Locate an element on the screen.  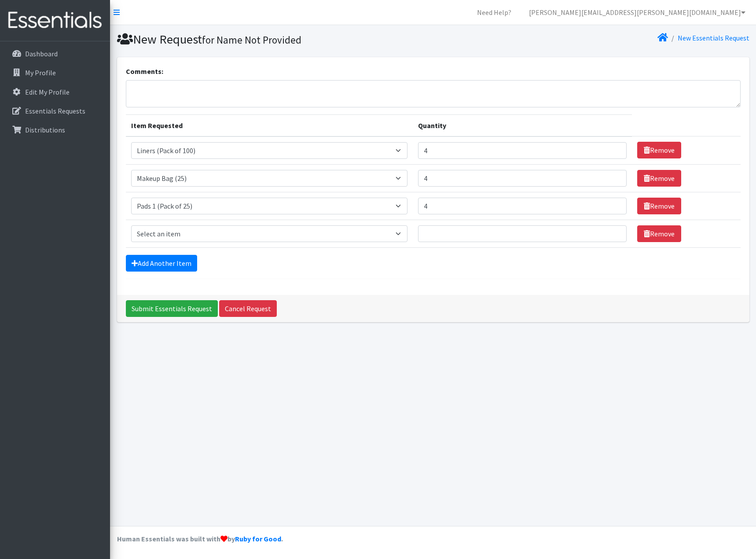
img: HumanEssentials is located at coordinates (55, 21).